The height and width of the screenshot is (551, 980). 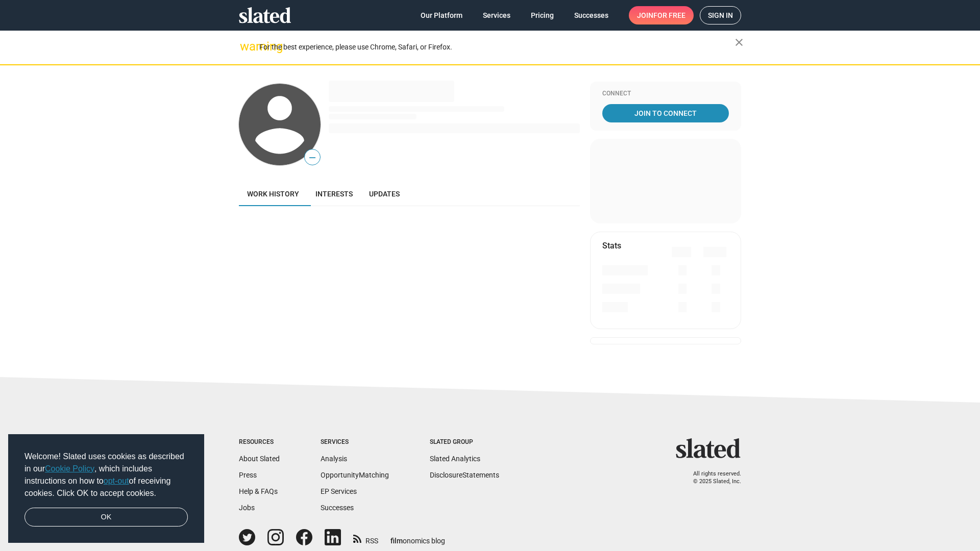 What do you see at coordinates (334, 194) in the screenshot?
I see `span: Interests` at bounding box center [334, 194].